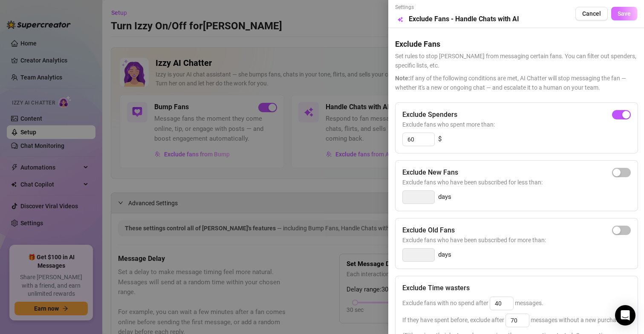 The image size is (644, 334). I want to click on h5: Exclude Fans, so click(515, 44).